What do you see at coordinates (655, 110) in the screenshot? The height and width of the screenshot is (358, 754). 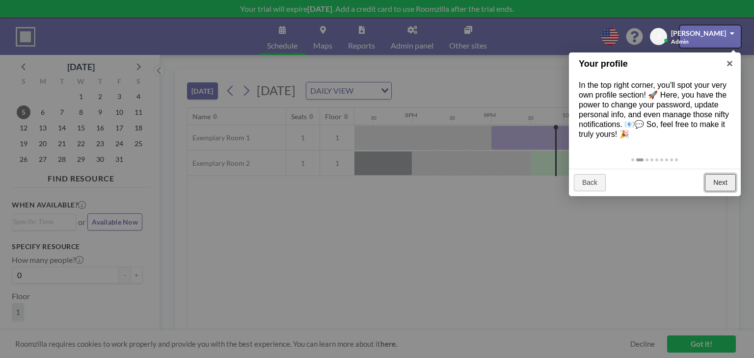 I see `div: In the top right corner, you'll spot your very own profile section! 🚀 Here, you have the power to...` at bounding box center [655, 110].